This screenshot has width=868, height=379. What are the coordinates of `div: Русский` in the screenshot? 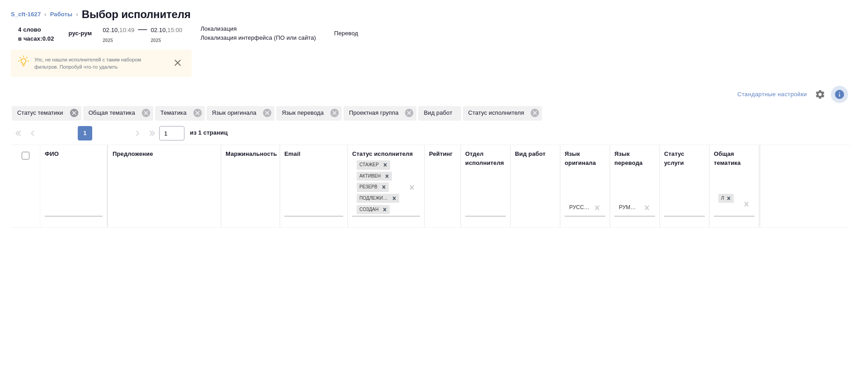 It's located at (579, 207).